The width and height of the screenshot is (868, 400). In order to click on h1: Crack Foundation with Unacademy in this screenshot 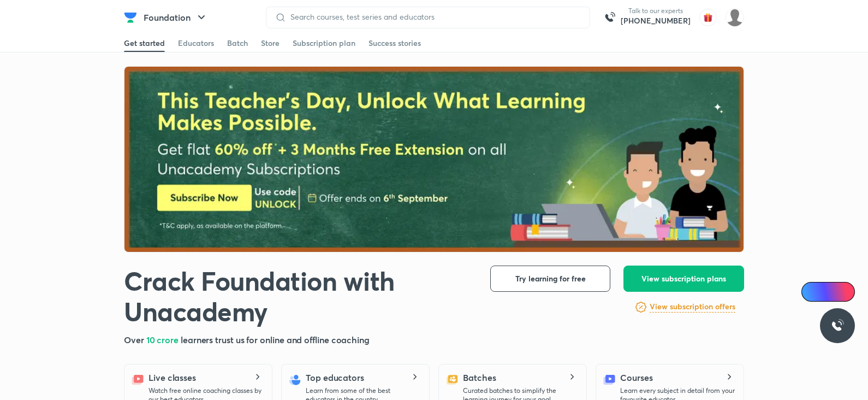, I will do `click(298, 296)`.